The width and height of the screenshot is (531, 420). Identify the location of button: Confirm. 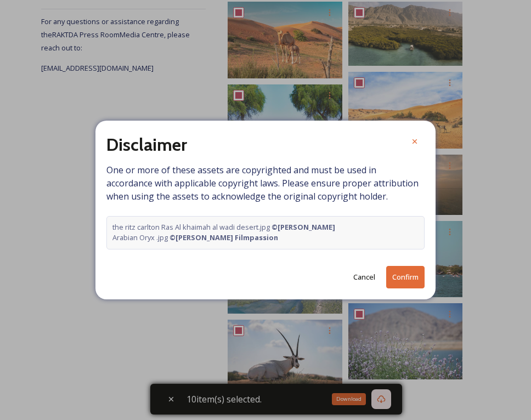
(405, 277).